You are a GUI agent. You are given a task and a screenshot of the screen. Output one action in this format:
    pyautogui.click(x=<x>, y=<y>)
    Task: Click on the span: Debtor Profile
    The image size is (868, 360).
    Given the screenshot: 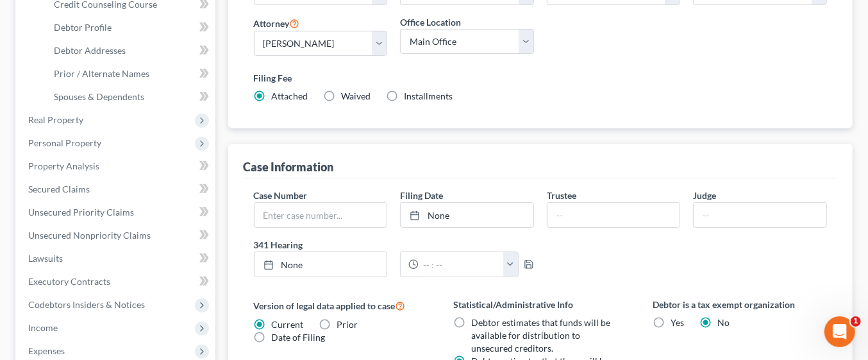 What is the action you would take?
    pyautogui.click(x=83, y=27)
    